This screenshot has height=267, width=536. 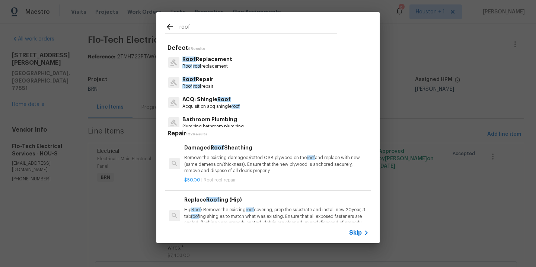 I want to click on p: replacement, so click(x=207, y=66).